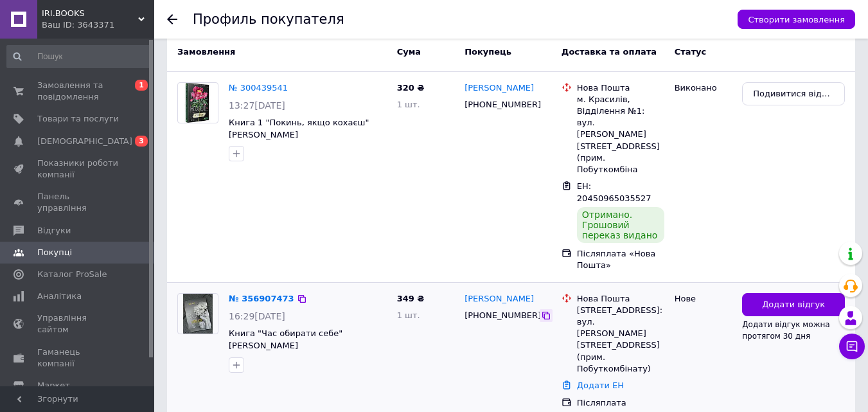 The height and width of the screenshot is (412, 868). I want to click on button: Подивитися відгук, so click(793, 93).